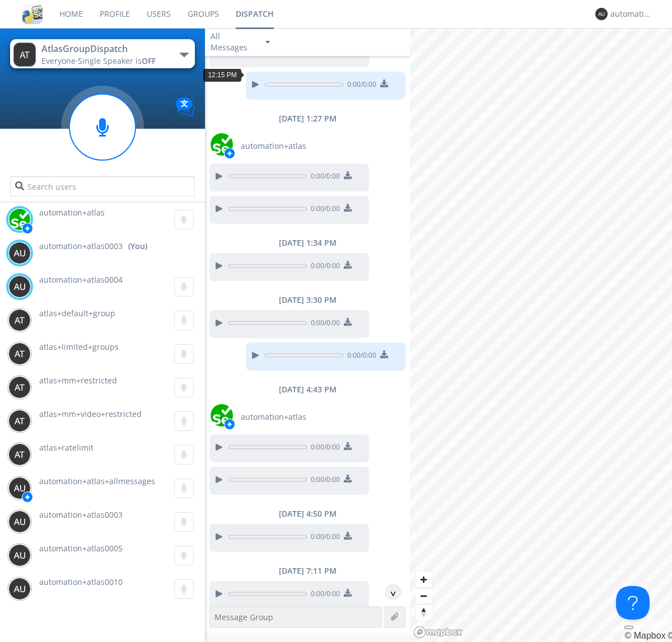 This screenshot has width=672, height=642. Describe the element at coordinates (79, 347) in the screenshot. I see `span: atlas+limited+groups` at that location.